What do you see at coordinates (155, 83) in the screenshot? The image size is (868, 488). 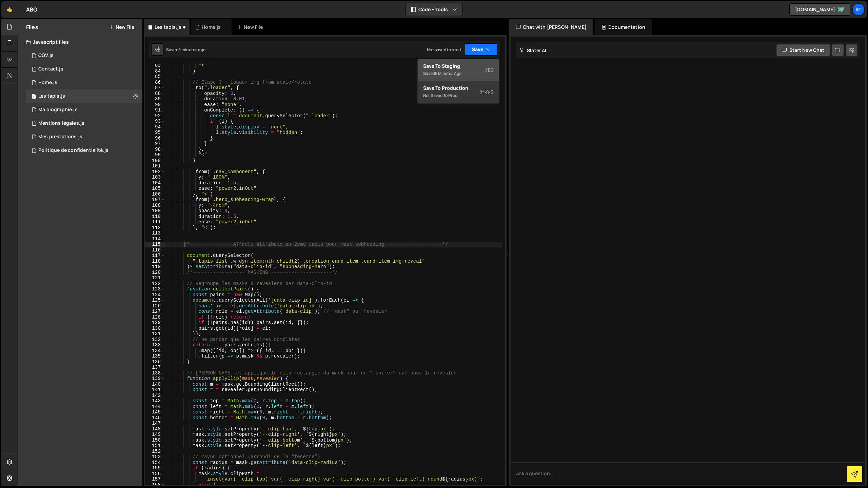 I see `div: 86` at bounding box center [155, 83].